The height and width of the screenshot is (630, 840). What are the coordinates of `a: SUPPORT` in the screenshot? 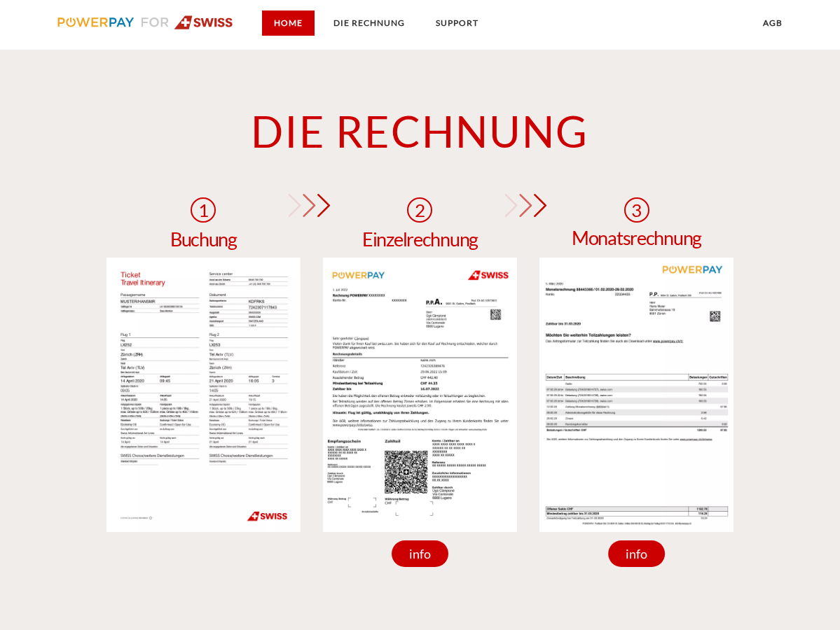 It's located at (457, 23).